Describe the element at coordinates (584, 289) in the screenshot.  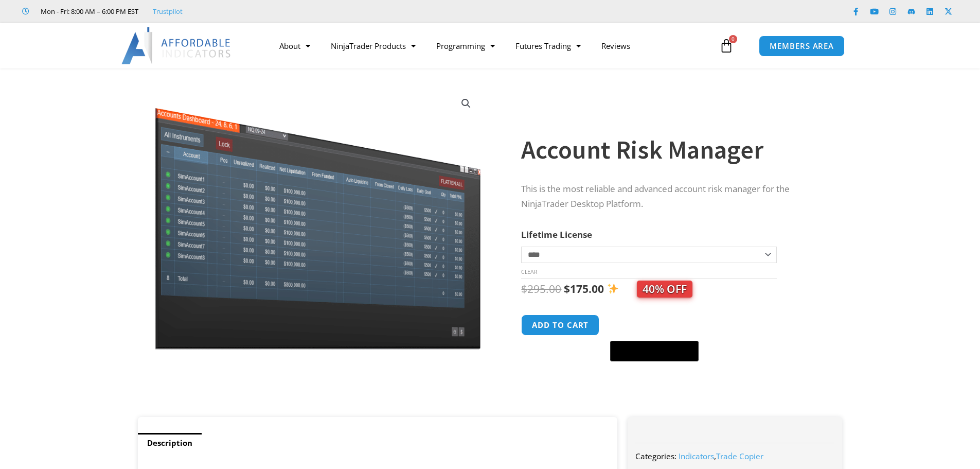
I see `bdi: 175.00` at that location.